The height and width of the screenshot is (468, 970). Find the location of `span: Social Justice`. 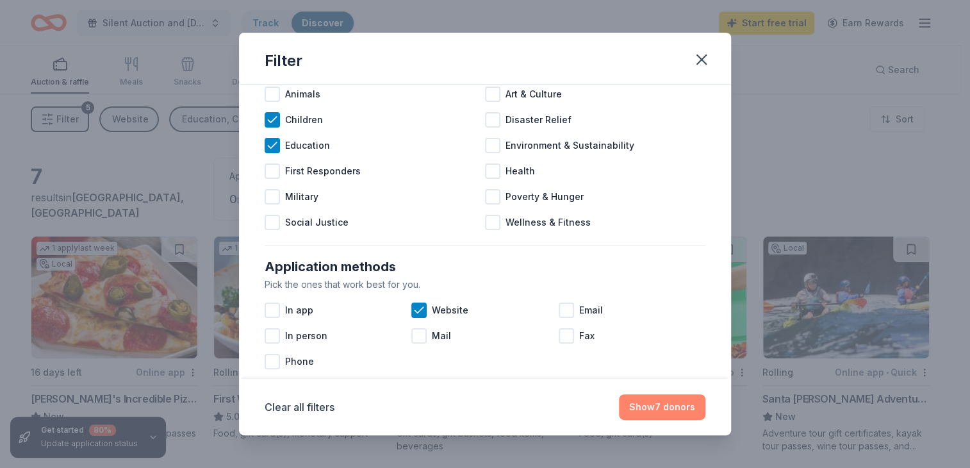

span: Social Justice is located at coordinates (316, 222).